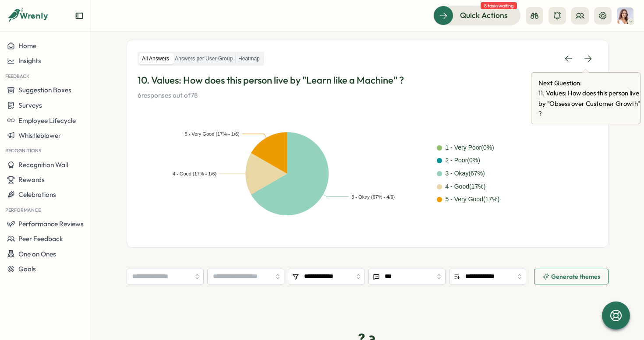 This screenshot has height=340, width=644. I want to click on span: Generate themes, so click(576, 277).